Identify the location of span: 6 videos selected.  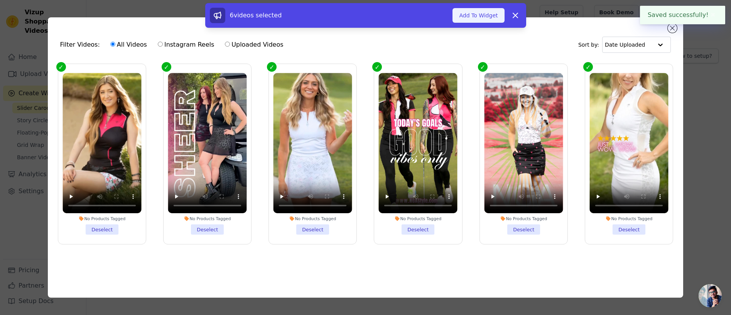
(256, 15).